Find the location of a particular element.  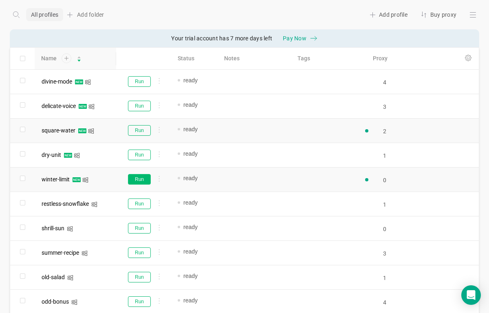

div: odd-bonus is located at coordinates (55, 302).